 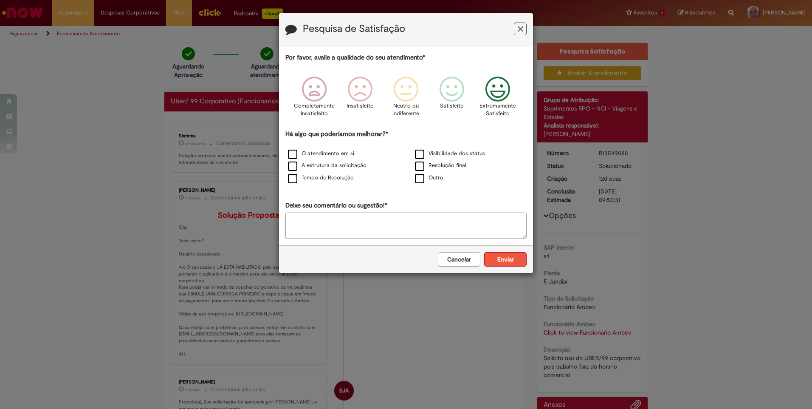 What do you see at coordinates (314, 99) in the screenshot?
I see `div: Completamente Insatisfeito` at bounding box center [314, 99].